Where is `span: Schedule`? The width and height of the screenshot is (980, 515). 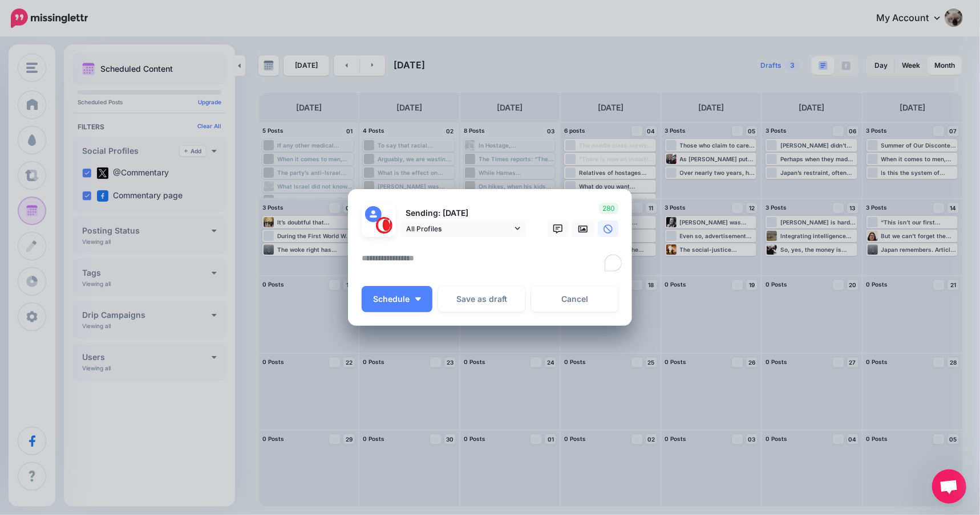 span: Schedule is located at coordinates (391, 299).